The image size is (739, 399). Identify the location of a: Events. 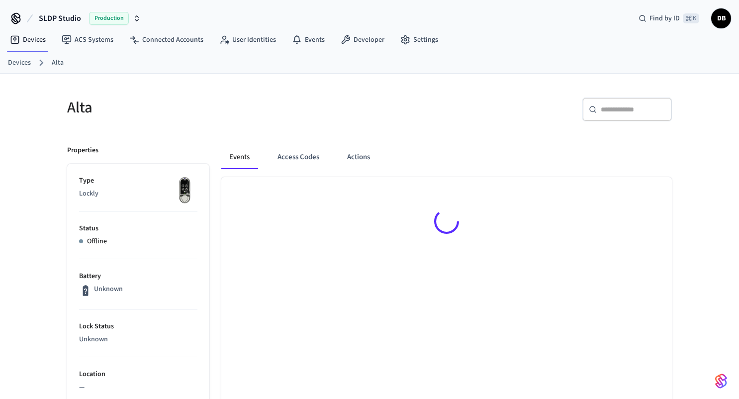
(309, 40).